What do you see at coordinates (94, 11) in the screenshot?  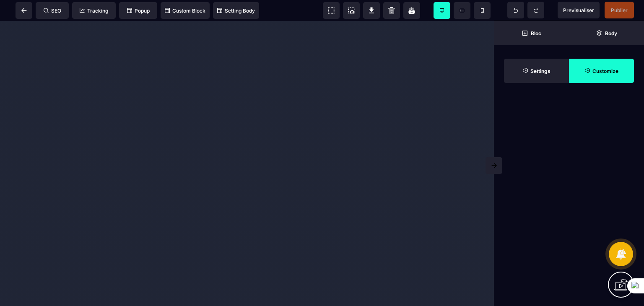 I see `span: Tracking` at bounding box center [94, 11].